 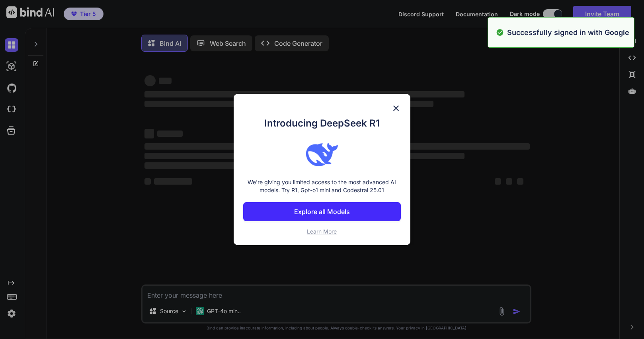 I want to click on img: alert, so click(x=500, y=32).